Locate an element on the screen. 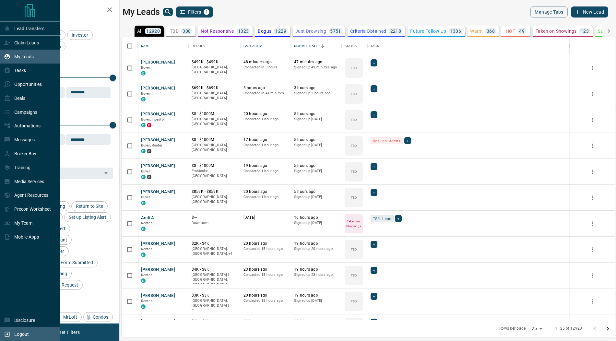  p: Bogus is located at coordinates (264, 31).